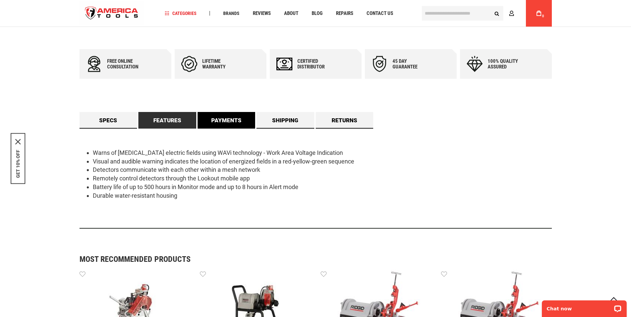 The width and height of the screenshot is (631, 317). What do you see at coordinates (262, 13) in the screenshot?
I see `span: Reviews` at bounding box center [262, 13].